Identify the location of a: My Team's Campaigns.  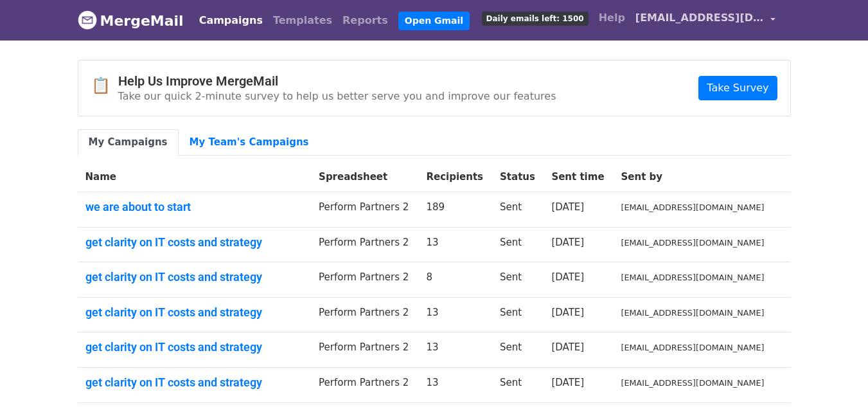
(249, 142).